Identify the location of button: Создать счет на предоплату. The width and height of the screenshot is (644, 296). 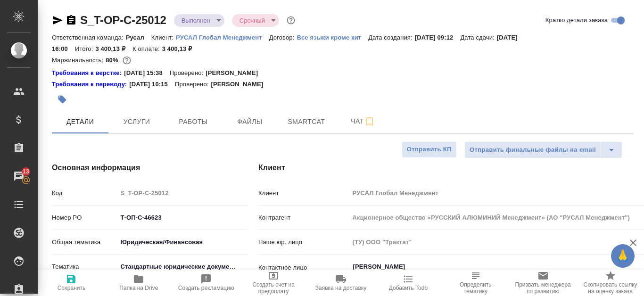
(274, 283).